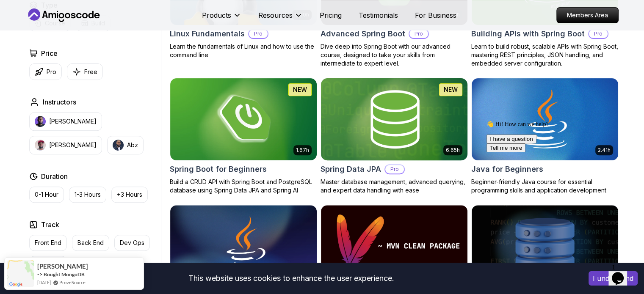  Describe the element at coordinates (544, 186) in the screenshot. I see `p: Beginner-friendly Java course for essential programming skills and application development` at that location.